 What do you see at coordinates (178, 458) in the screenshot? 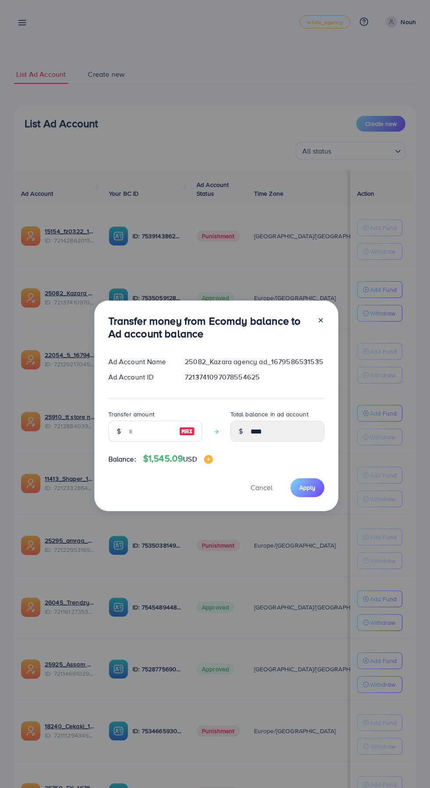
I see `h4: $1,545.09` at bounding box center [178, 458].